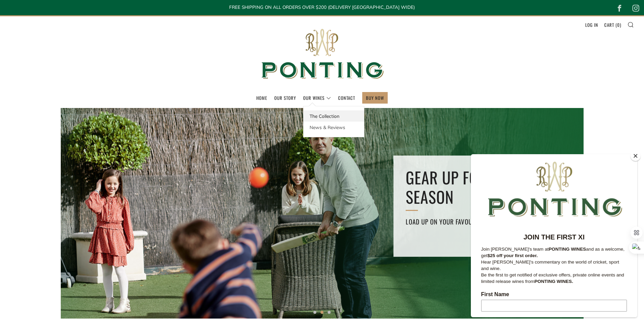 The height and width of the screenshot is (324, 644). What do you see at coordinates (42, 101) in the screenshot?
I see `strong: $25 off your first order.` at bounding box center [42, 101].